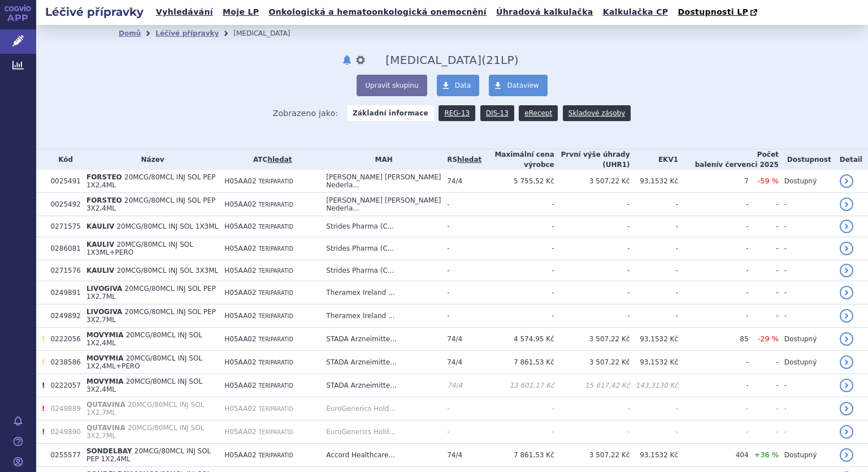  What do you see at coordinates (518, 385) in the screenshot?
I see `td: 13 601,17 Kč` at bounding box center [518, 385].